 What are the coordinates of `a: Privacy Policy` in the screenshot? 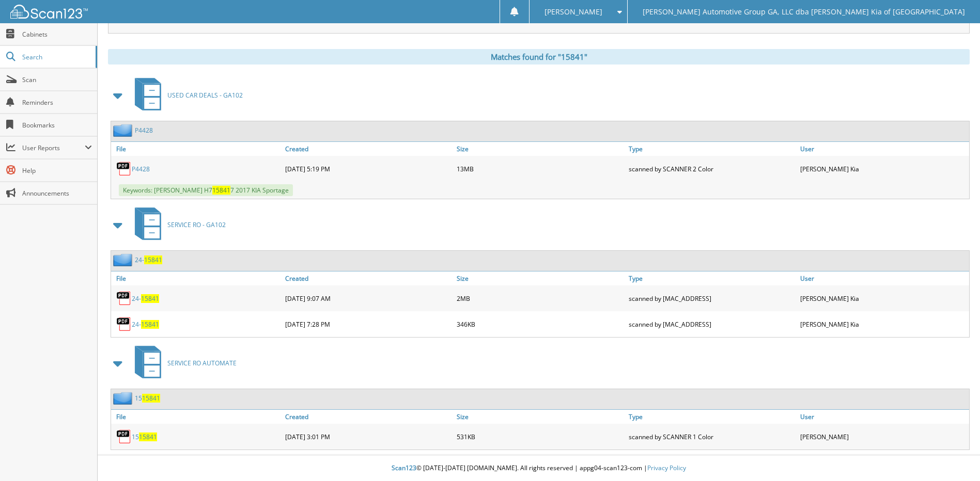 It's located at (666, 468).